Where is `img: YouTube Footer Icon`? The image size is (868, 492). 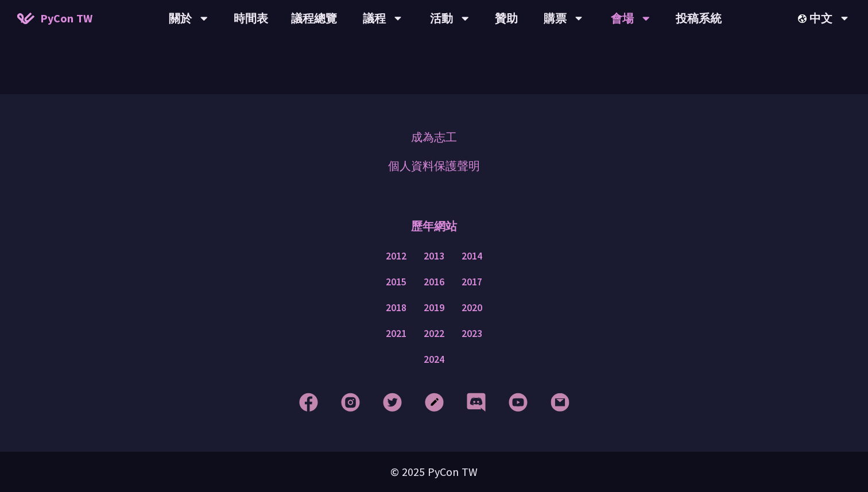
img: YouTube Footer Icon is located at coordinates (518, 401).